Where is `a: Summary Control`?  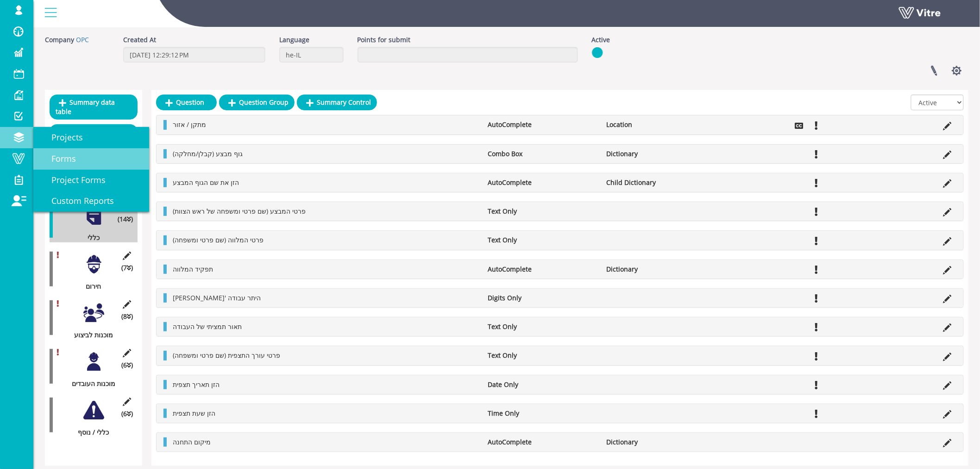 a: Summary Control is located at coordinates (336, 102).